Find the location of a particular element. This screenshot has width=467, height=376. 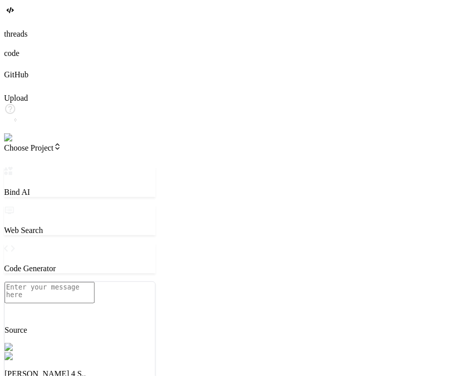

label: threads is located at coordinates (16, 34).